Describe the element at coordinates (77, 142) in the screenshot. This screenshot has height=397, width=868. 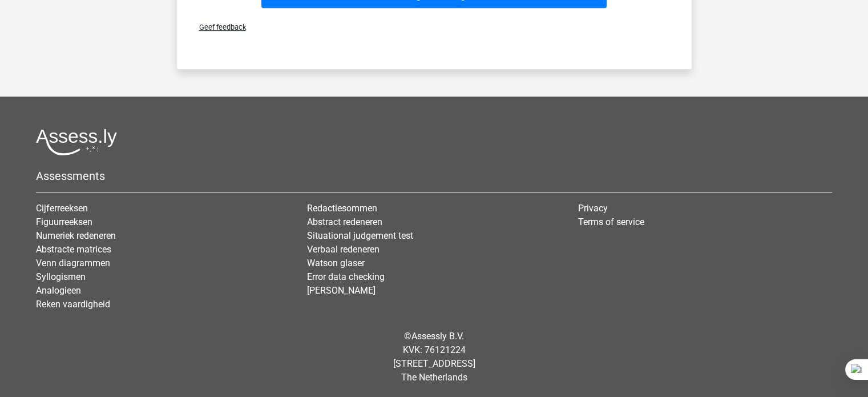
I see `img: Assessly logo` at that location.